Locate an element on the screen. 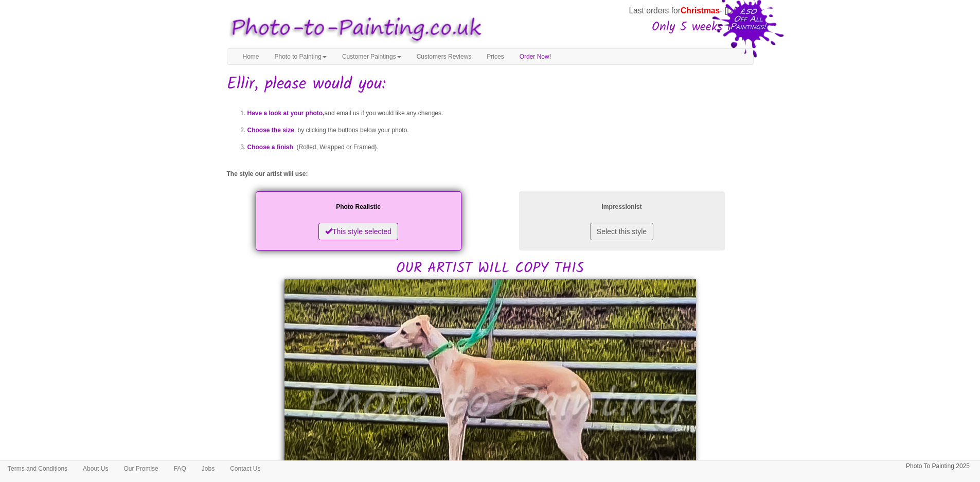 The height and width of the screenshot is (482, 980). a: Photo to Painting is located at coordinates (300, 57).